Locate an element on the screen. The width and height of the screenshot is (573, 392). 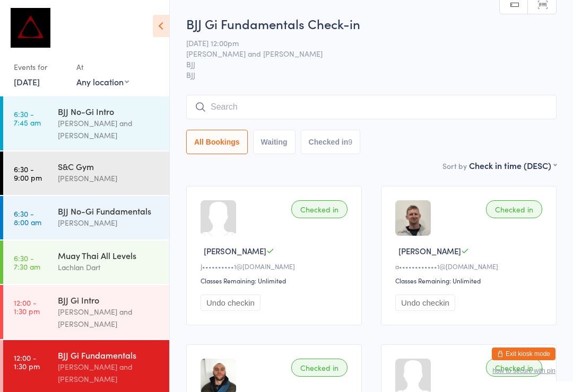
button: Waiting is located at coordinates (274, 142).